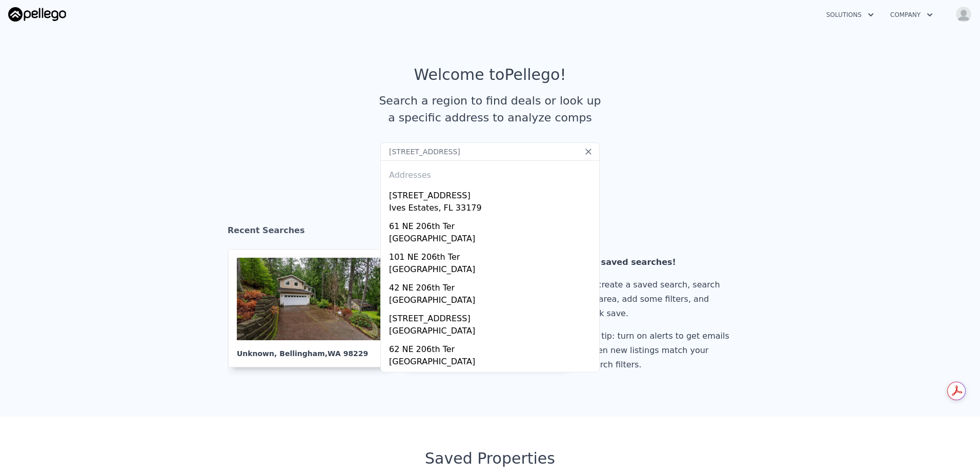  What do you see at coordinates (490, 75) in the screenshot?
I see `div: Welcome to Pellego !` at bounding box center [490, 75].